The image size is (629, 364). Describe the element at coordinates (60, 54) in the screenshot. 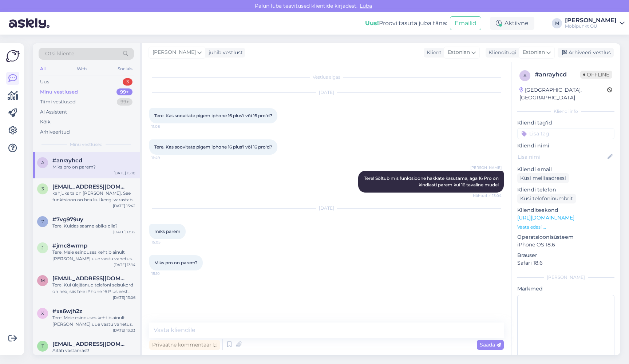

I see `span: Otsi kliente` at that location.